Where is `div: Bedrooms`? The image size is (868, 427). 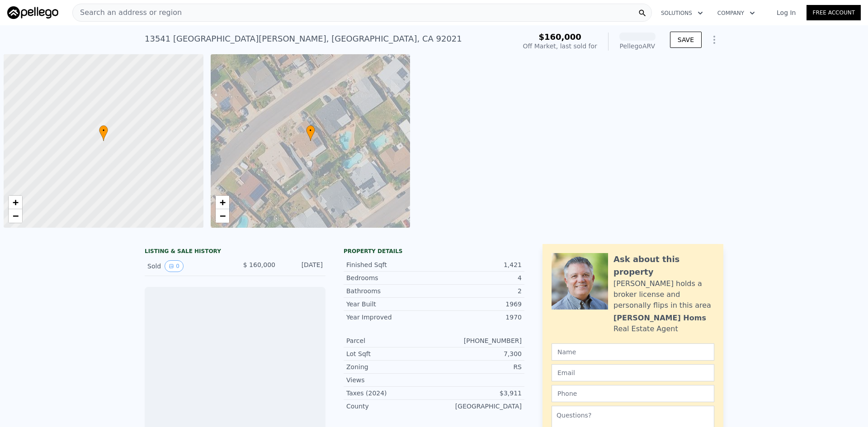 div: Bedrooms is located at coordinates (391, 278).